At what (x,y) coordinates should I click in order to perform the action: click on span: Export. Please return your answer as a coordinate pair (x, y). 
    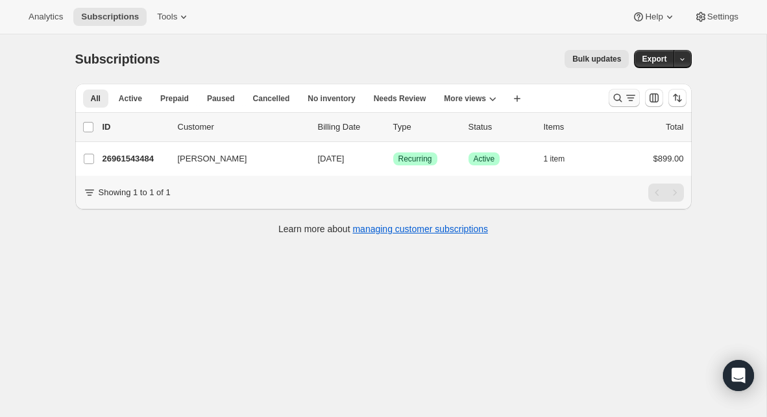
    Looking at the image, I should click on (654, 59).